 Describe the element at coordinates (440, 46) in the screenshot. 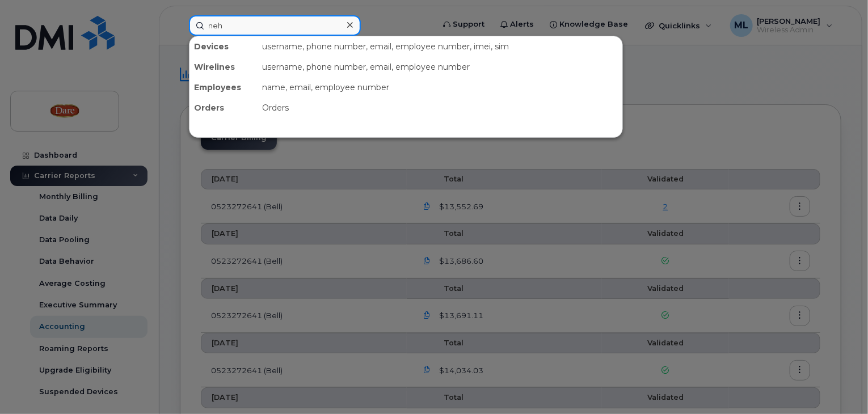

I see `div: username, phone number, email, employee number, imei, sim` at that location.